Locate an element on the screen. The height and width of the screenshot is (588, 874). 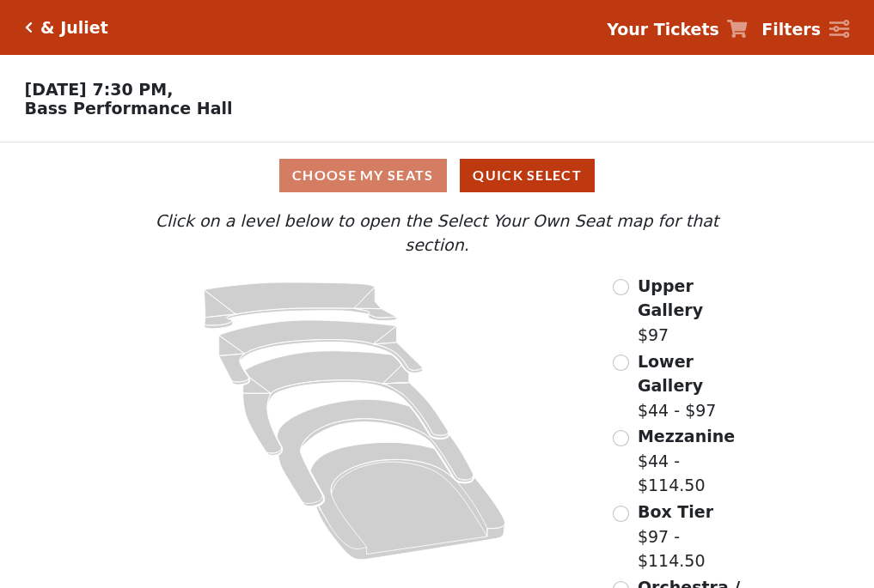
path: Lower Gallery - Seats Available: 84 is located at coordinates (320, 352).